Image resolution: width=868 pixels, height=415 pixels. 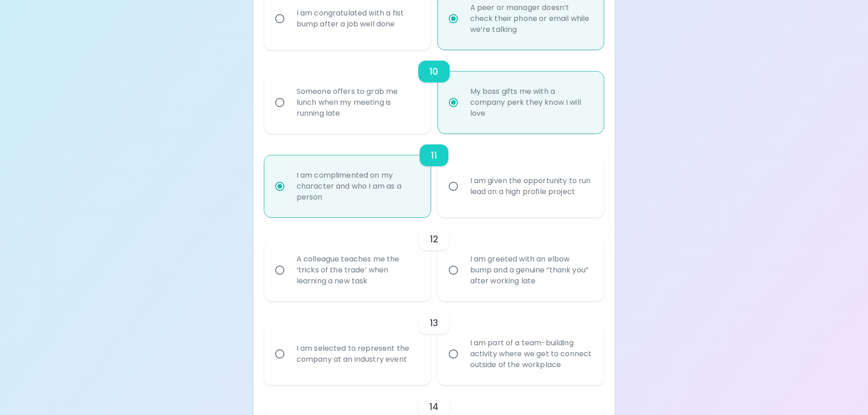 I want to click on h6: 10, so click(x=434, y=71).